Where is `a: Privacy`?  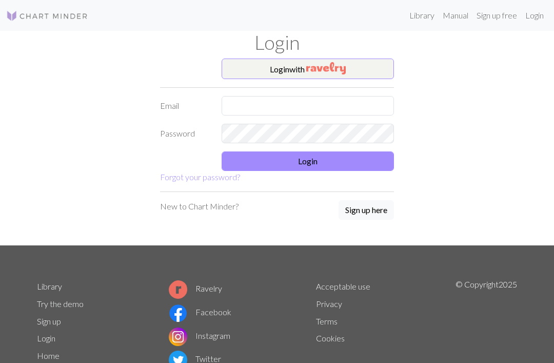
a: Privacy is located at coordinates (329, 303).